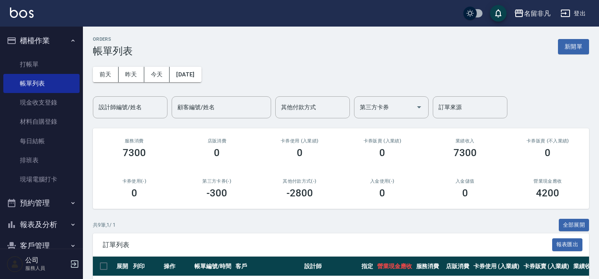  I want to click on button: save, so click(498, 13).